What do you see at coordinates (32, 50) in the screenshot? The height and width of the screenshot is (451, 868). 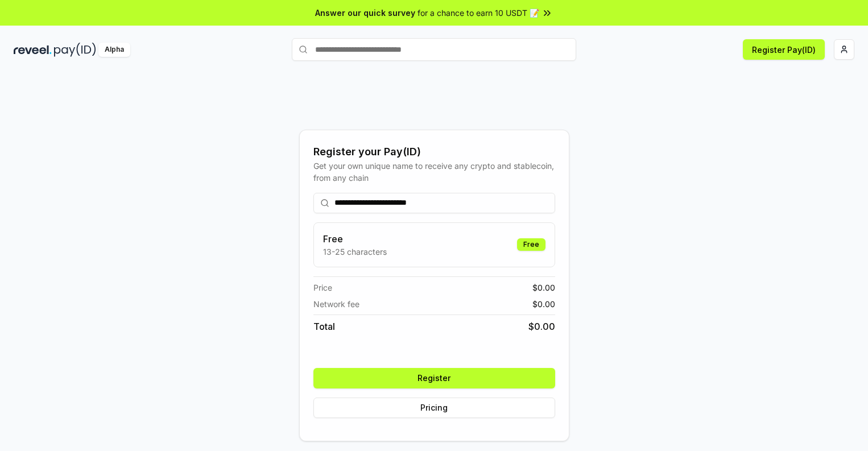 I see `img: reveel_dark` at bounding box center [32, 50].